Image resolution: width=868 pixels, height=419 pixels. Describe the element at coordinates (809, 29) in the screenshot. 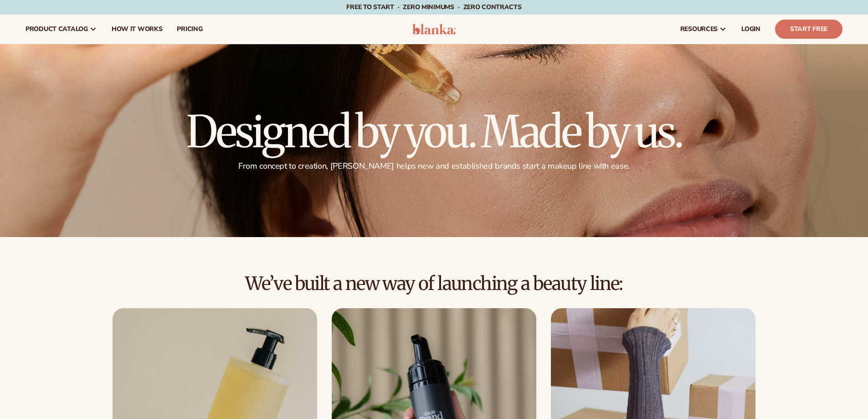

I see `a: Start Free` at that location.